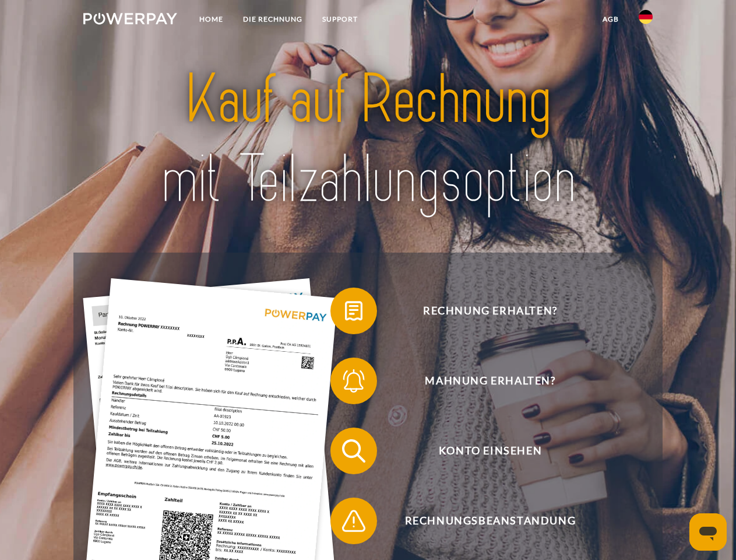 The image size is (736, 560). Describe the element at coordinates (482, 520) in the screenshot. I see `button: Rechnungsbeanstandung` at that location.